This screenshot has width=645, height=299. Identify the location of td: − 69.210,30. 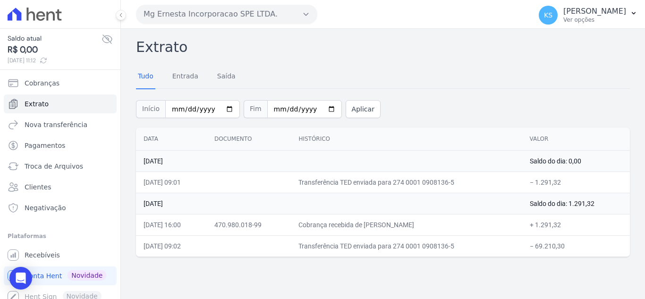
(576, 246).